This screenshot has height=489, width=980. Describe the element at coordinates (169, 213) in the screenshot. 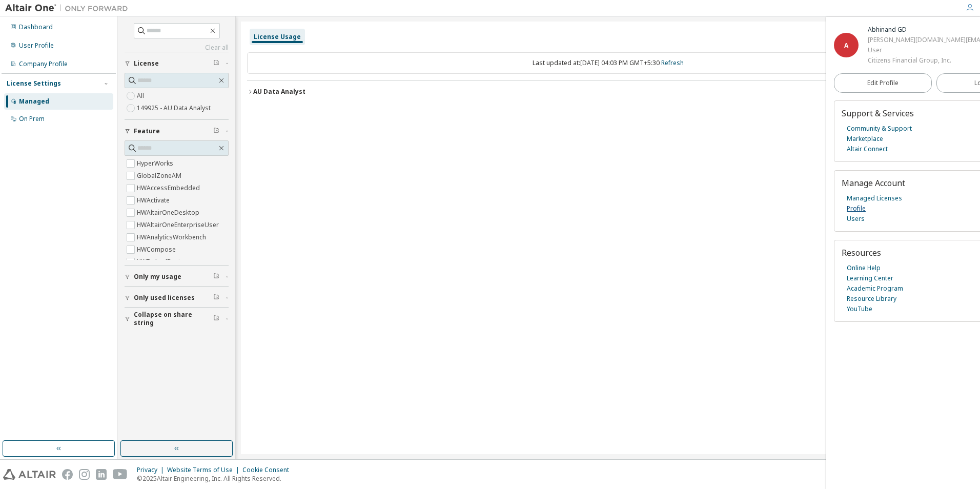

I see `label: HWAltairOneDesktop` at that location.